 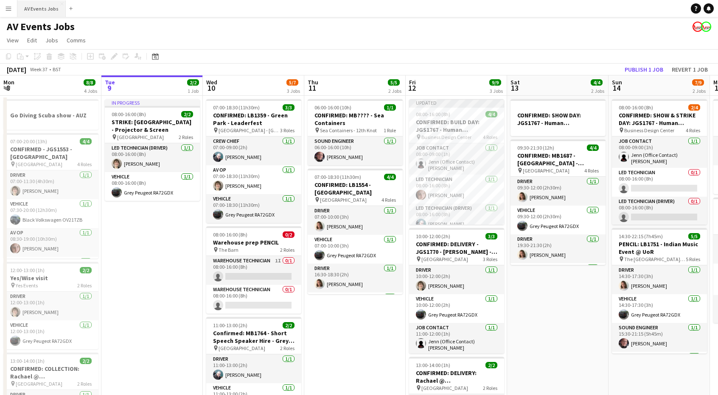 I want to click on app-job-card: Go Diving Scuba show - AUZ, so click(x=51, y=115).